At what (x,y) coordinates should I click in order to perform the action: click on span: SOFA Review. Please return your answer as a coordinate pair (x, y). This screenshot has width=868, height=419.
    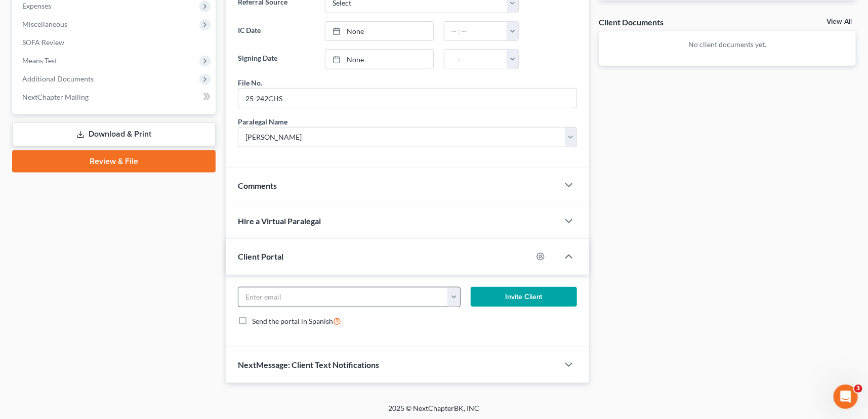
    Looking at the image, I should click on (43, 42).